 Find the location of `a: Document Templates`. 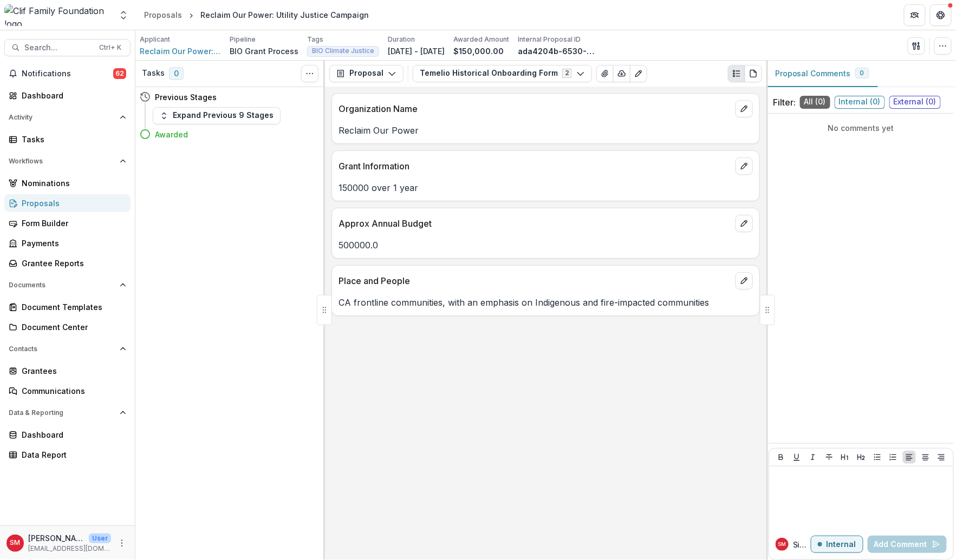

a: Document Templates is located at coordinates (67, 307).